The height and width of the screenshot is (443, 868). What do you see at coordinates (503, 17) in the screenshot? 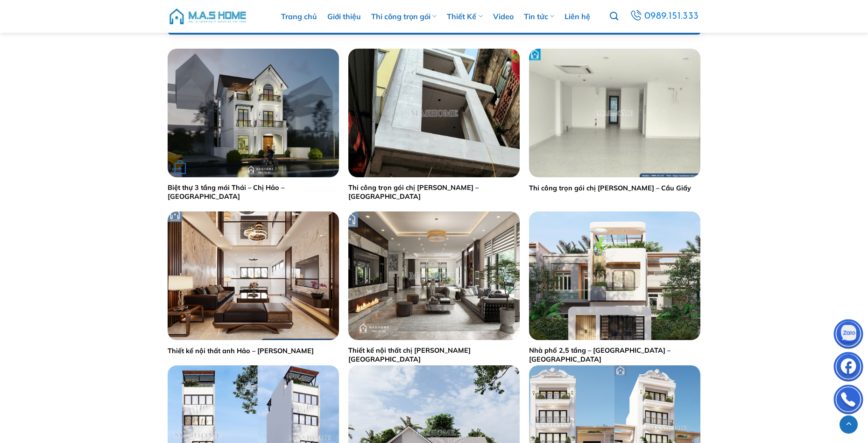
I see `a: Video` at bounding box center [503, 17].